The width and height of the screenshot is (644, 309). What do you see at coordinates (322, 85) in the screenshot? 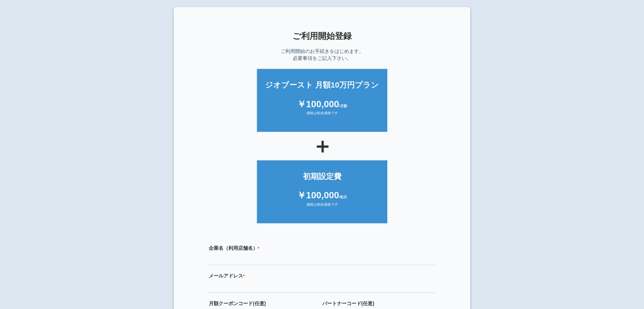
I see `div: ジオブースト 月額10万円プラン` at bounding box center [322, 85].